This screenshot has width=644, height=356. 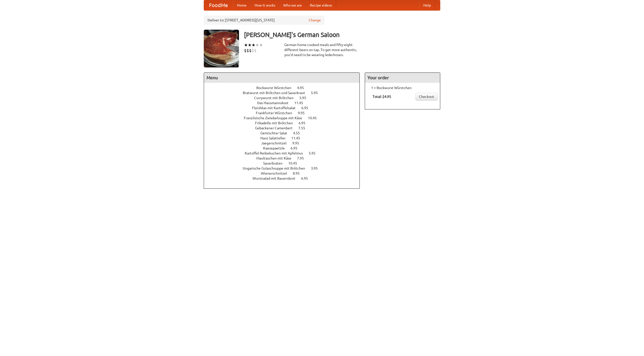 I want to click on span: 3.95, so click(x=317, y=168).